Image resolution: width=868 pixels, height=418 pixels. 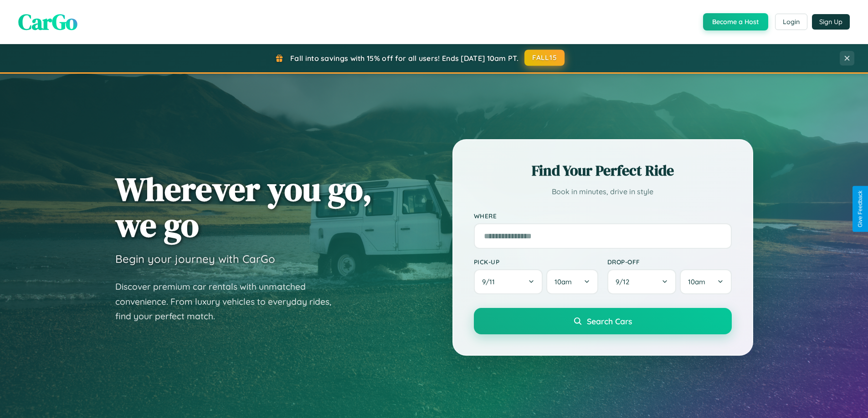 I want to click on button: Become a Host, so click(x=736, y=22).